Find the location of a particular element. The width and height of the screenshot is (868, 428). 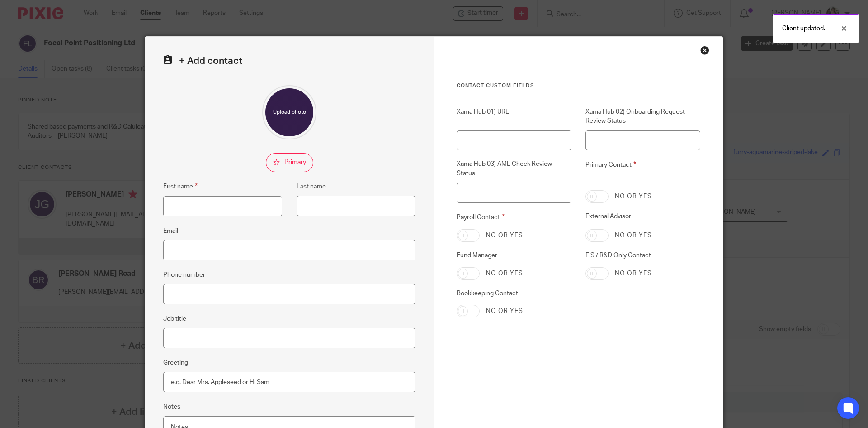

label: Email is located at coordinates (171, 231).